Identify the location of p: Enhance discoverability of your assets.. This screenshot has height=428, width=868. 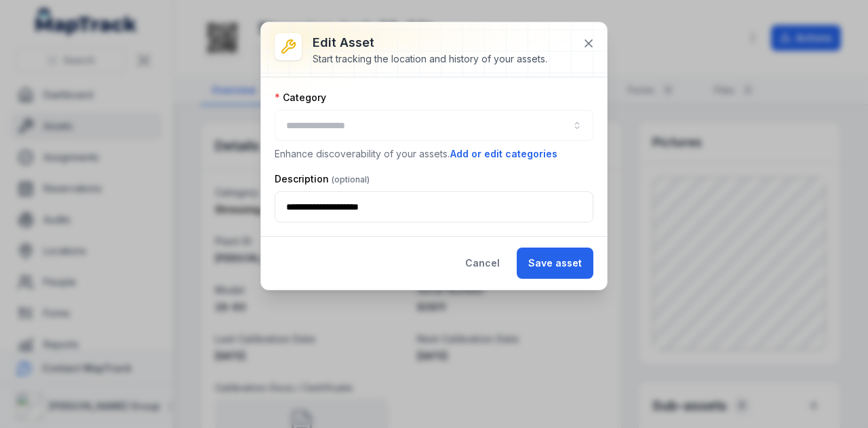
(434, 154).